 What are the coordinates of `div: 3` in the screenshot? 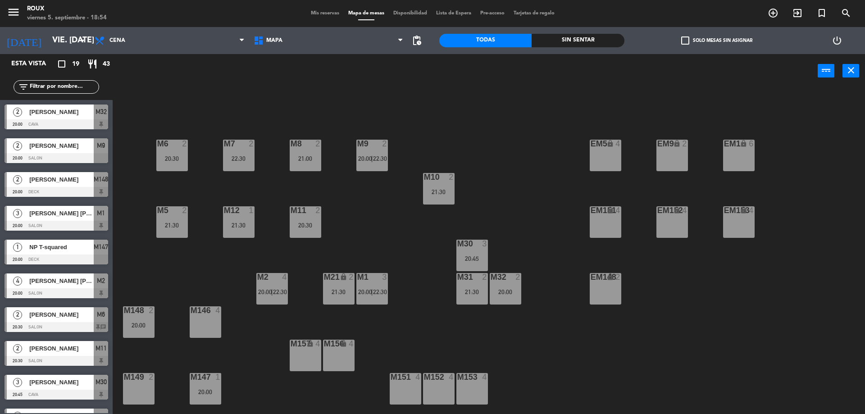 It's located at (385, 277).